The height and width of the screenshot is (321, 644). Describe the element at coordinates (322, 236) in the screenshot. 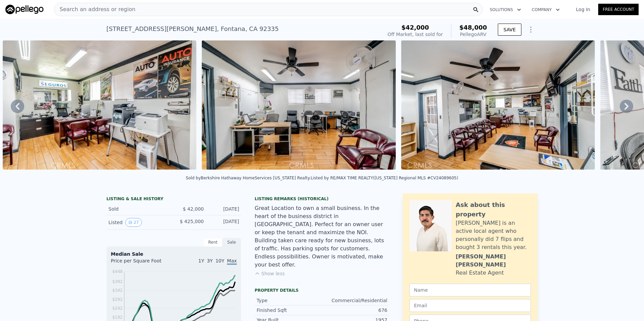

I see `div: Great Location to own a small business. In the heart of the business district in [GEOGRAPHIC_DATA...` at that location.